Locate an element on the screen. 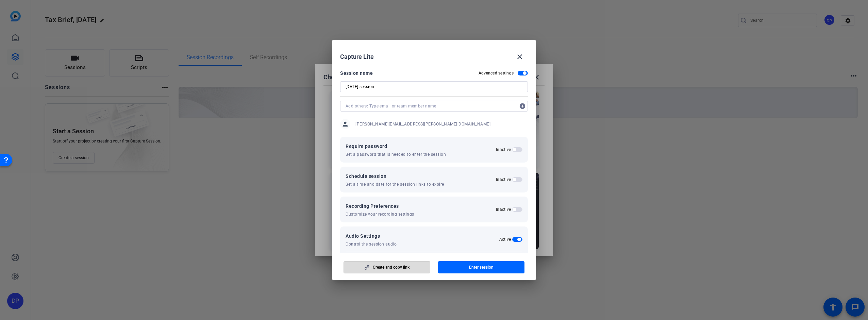  button: Add is located at coordinates (522, 106).